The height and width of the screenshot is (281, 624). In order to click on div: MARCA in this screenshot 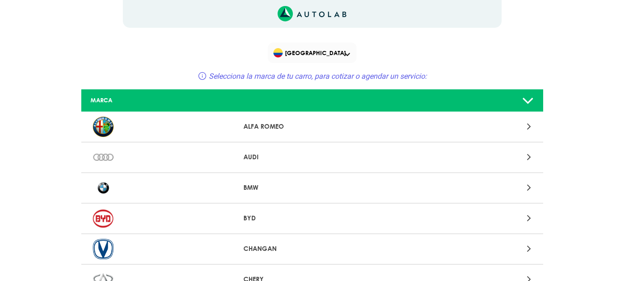, I will do `click(160, 100)`.